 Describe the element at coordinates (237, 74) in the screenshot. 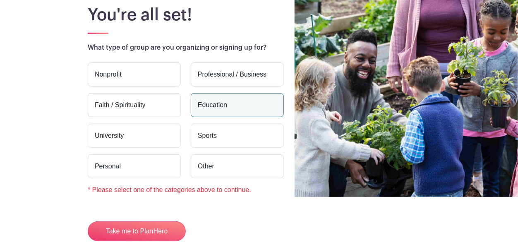

I see `label: Professional / Business` at that location.